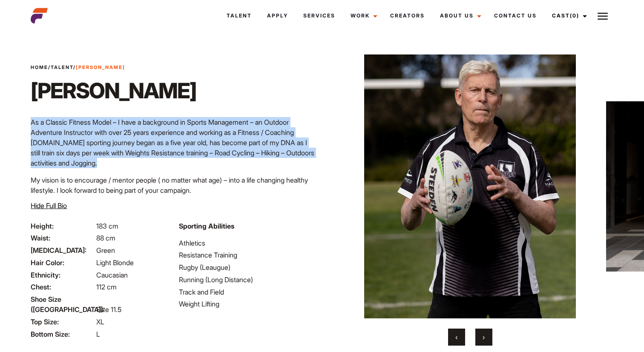  What do you see at coordinates (106, 287) in the screenshot?
I see `span: 112 cm` at bounding box center [106, 287].